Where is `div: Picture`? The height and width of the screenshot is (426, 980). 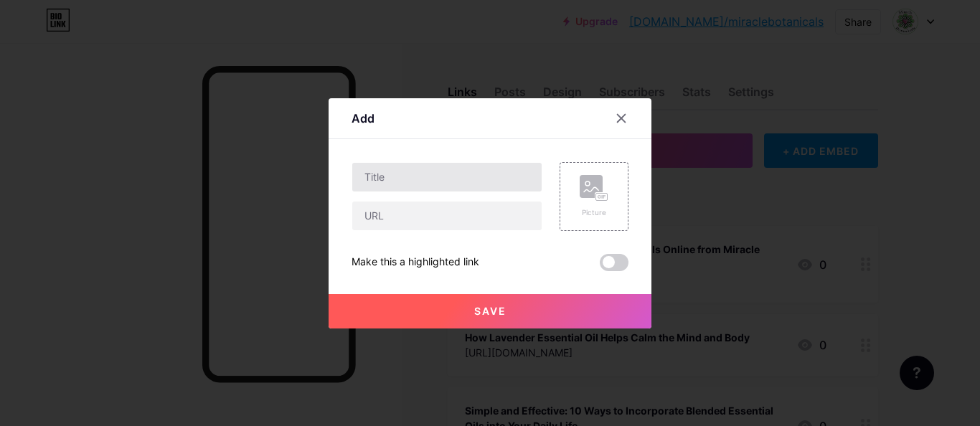 div: Picture is located at coordinates (594, 212).